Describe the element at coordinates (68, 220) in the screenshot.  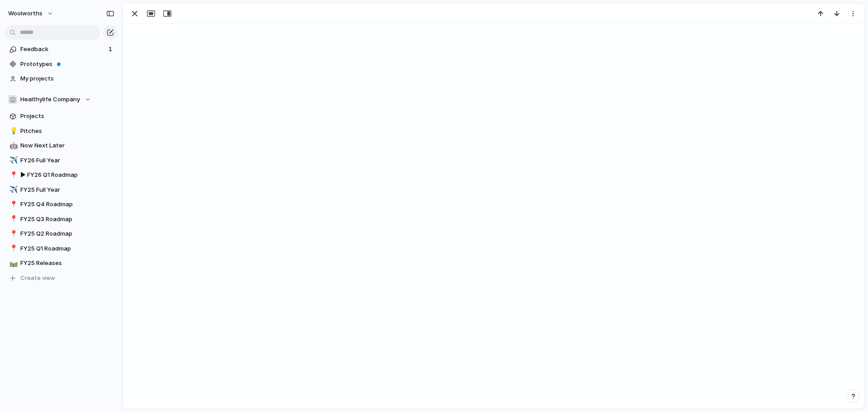
I see `span: FY25 Q3 Roadmap` at that location.